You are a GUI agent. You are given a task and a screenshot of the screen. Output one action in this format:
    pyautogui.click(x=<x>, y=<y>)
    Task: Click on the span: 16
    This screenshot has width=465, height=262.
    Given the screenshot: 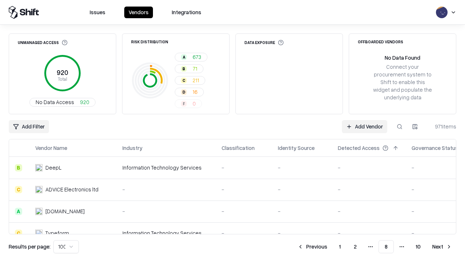 What is the action you would take?
    pyautogui.click(x=195, y=92)
    